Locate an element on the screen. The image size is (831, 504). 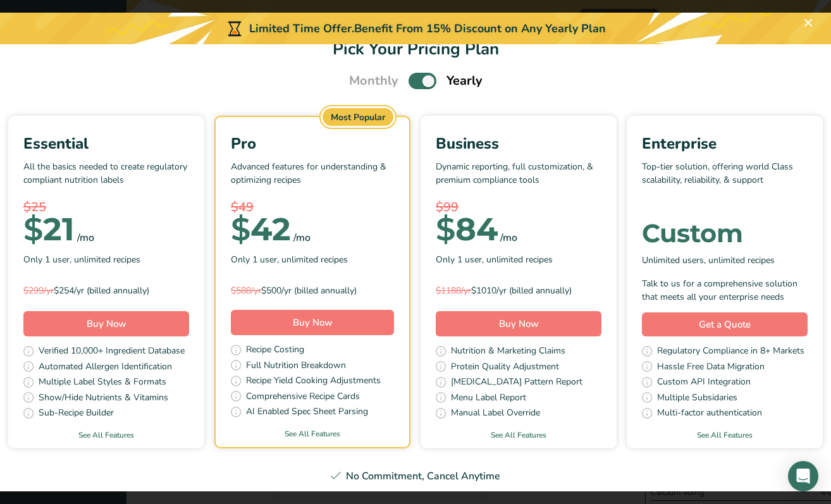
div: $25 is located at coordinates (106, 207).